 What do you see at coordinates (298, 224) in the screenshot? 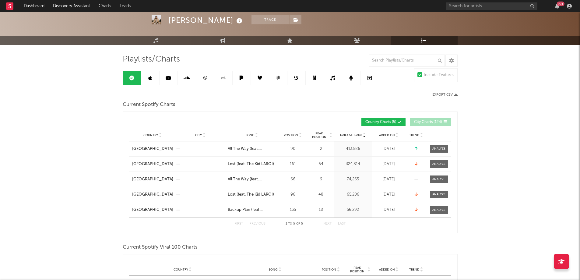
I see `span: of` at bounding box center [298, 224].